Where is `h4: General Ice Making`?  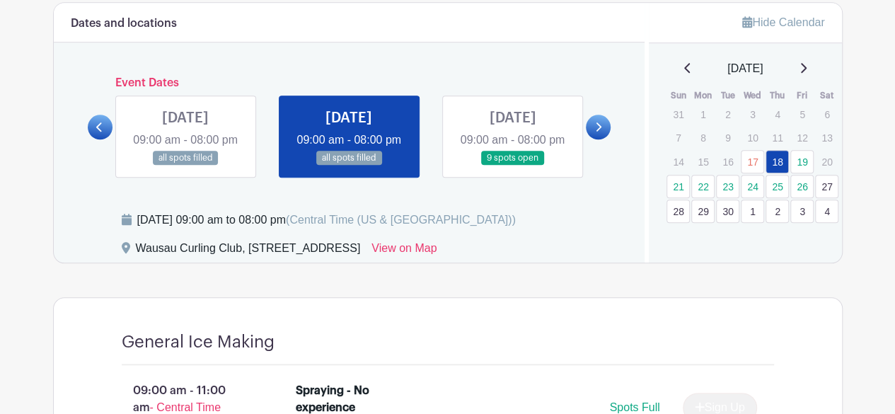 h4: General Ice Making is located at coordinates (198, 342).